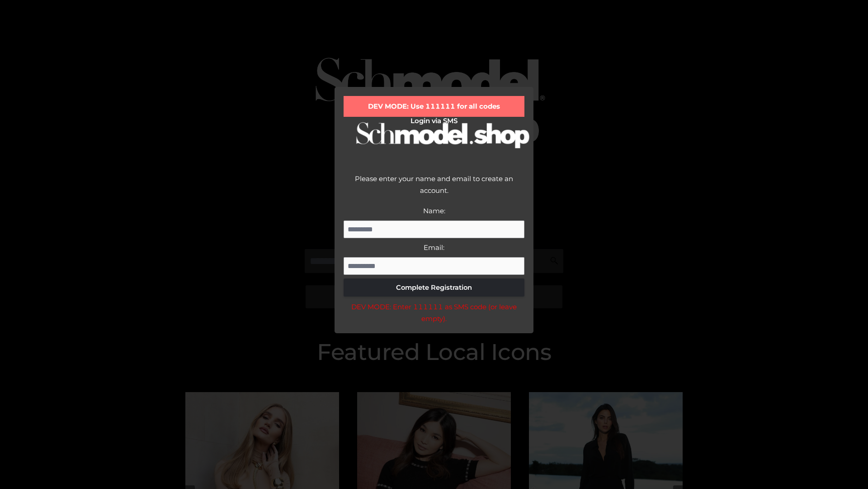 This screenshot has height=489, width=868. What do you see at coordinates (434, 247) in the screenshot?
I see `label: Email:` at bounding box center [434, 247].